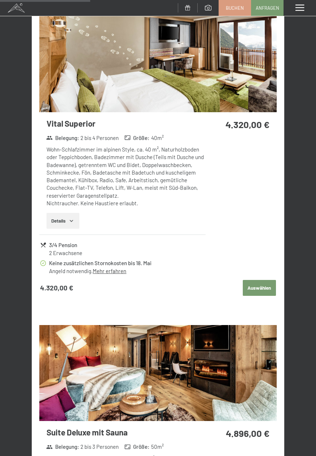  I want to click on div: Keine zusätzlichen Stornokosten bis 18. Mai, so click(162, 263).